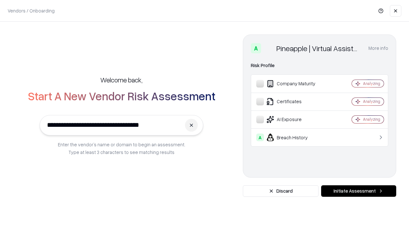  Describe the element at coordinates (294, 137) in the screenshot. I see `div: Breach History` at that location.